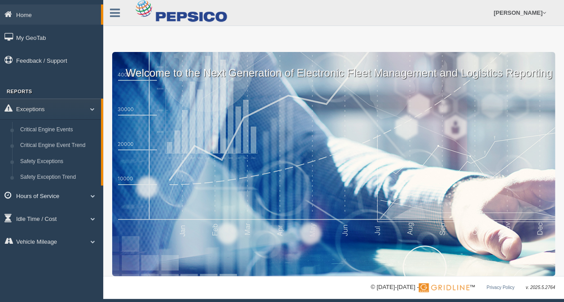  I want to click on span: v. 2025.5.2764, so click(540, 288).